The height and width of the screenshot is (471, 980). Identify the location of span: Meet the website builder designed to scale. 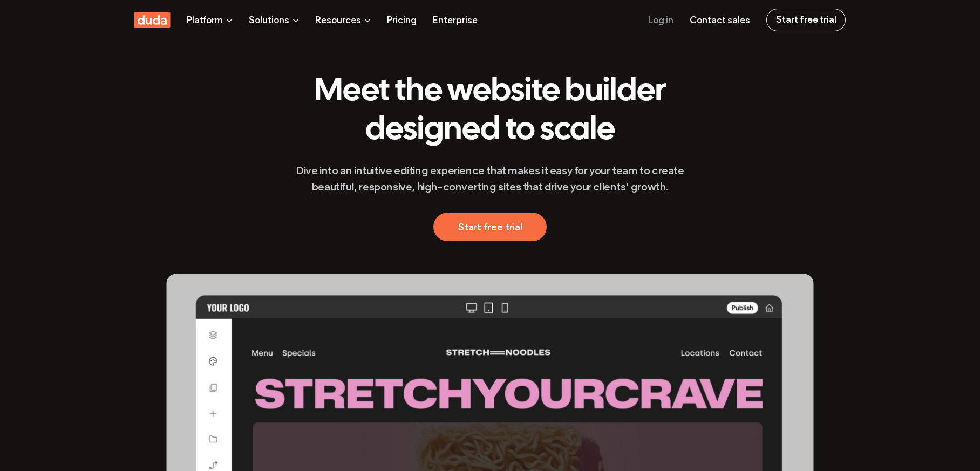
(490, 111).